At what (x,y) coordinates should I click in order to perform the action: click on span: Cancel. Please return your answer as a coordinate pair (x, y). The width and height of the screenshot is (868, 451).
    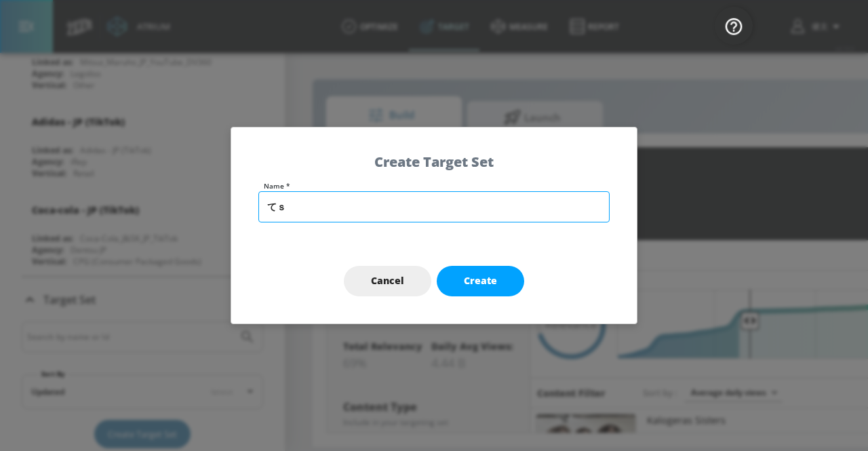
    Looking at the image, I should click on (387, 281).